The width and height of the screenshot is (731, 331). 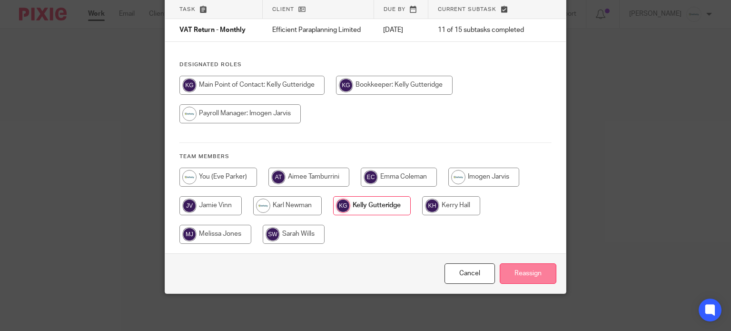 What do you see at coordinates (483, 30) in the screenshot?
I see `td: 11 of 15 subtasks completed` at bounding box center [483, 30].